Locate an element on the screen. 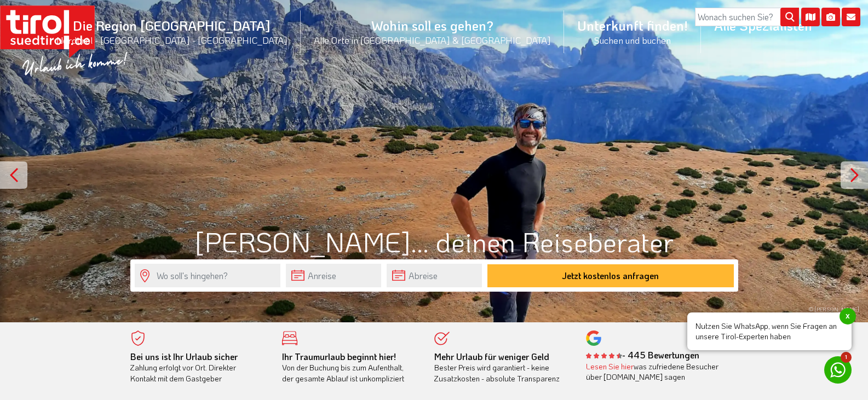  a: Unterkunft finden!Suchen und buchen is located at coordinates (632, 31).